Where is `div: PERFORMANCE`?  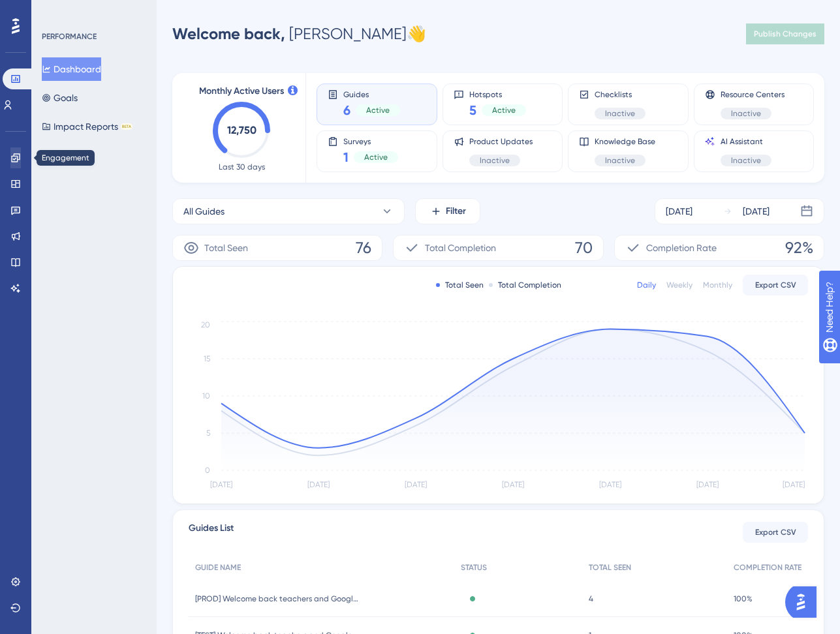 div: PERFORMANCE is located at coordinates (69, 36).